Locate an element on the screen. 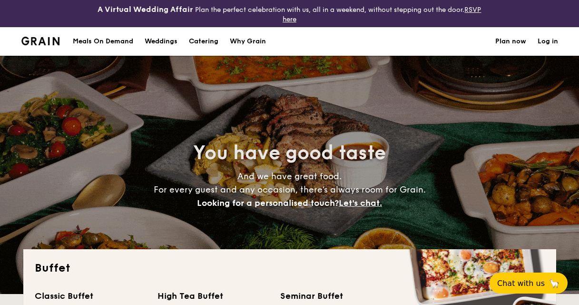 The width and height of the screenshot is (579, 305). div: Seminar Buffet is located at coordinates (336, 296).